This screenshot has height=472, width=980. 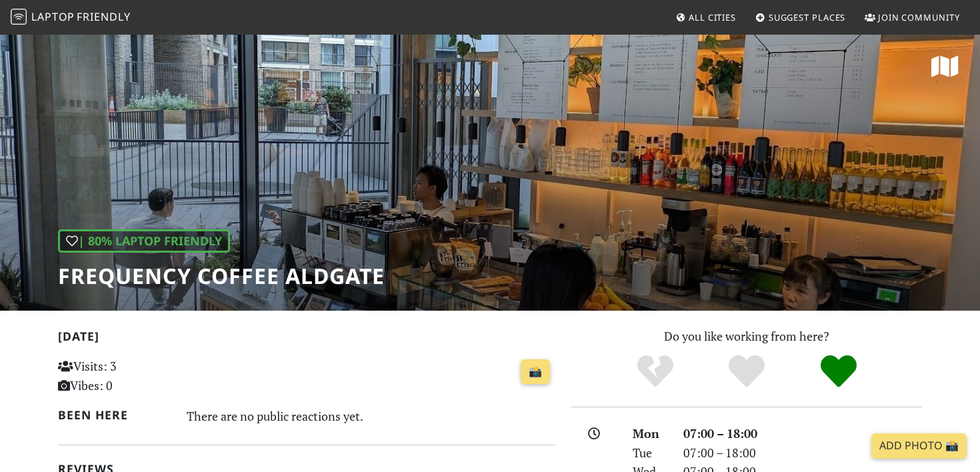 I want to click on div: | 80% Laptop Friendly, so click(x=144, y=241).